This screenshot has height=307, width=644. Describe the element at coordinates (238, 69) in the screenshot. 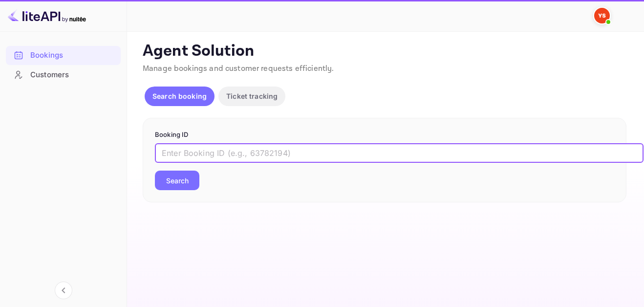

I see `span: Manage bookings and customer requests efficiently.` at that location.